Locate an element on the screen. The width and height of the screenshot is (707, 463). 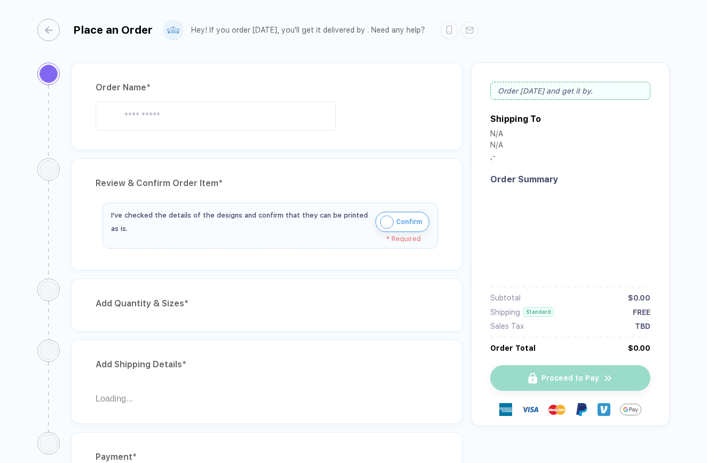
div: Sales Tax is located at coordinates (507, 326).